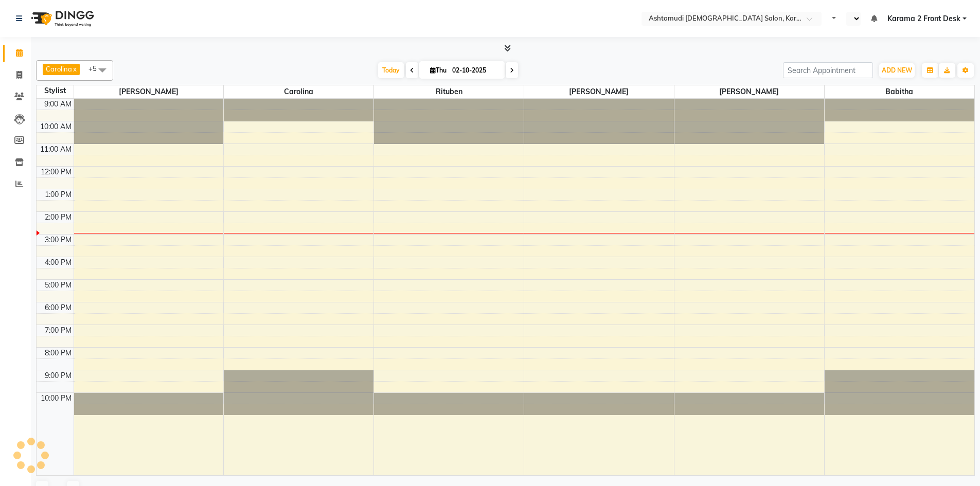 This screenshot has height=486, width=980. Describe the element at coordinates (56, 172) in the screenshot. I see `div: 12:00 PM` at that location.